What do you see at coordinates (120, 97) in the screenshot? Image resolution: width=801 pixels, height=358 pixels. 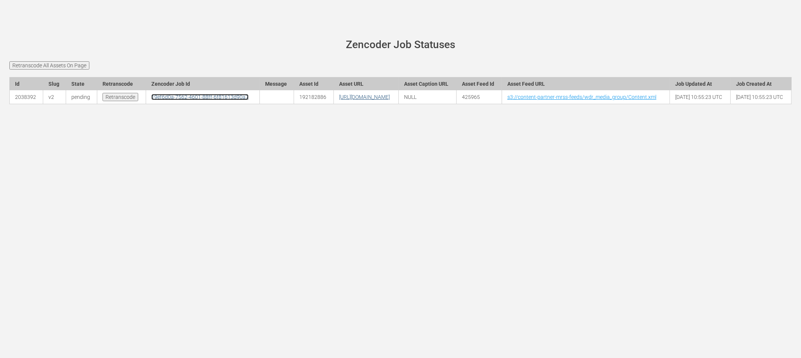 I see `input: Retranscode` at bounding box center [120, 97].